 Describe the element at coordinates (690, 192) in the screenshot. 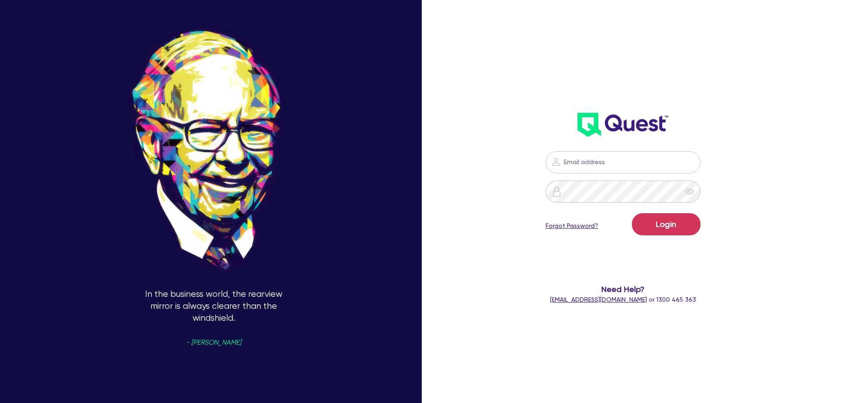

I see `span: eye` at that location.